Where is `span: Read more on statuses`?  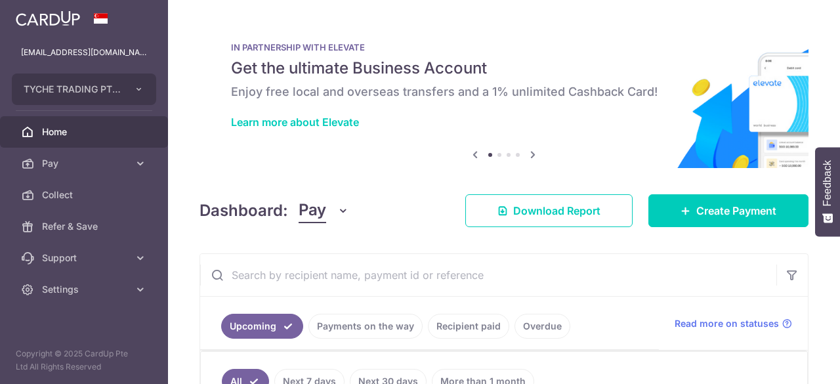
span: Read more on statuses is located at coordinates (727, 324).